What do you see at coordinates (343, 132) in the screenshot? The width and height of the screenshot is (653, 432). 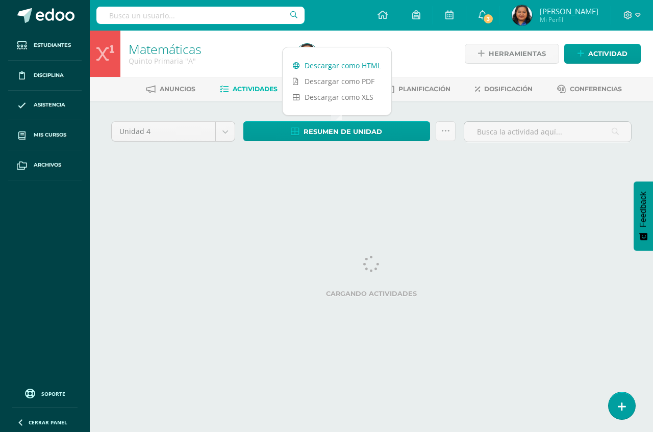 I see `span: Resumen de unidad` at bounding box center [343, 132].